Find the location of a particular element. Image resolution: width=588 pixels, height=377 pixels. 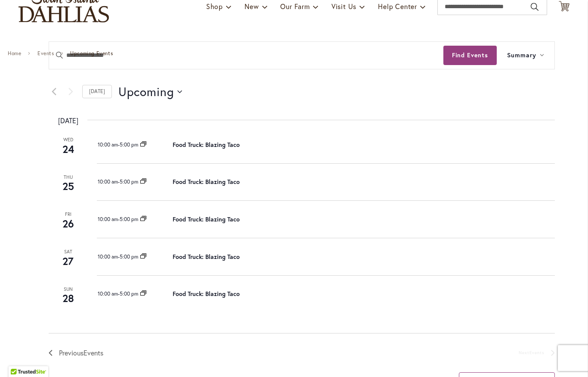

span: New is located at coordinates (251, 6).